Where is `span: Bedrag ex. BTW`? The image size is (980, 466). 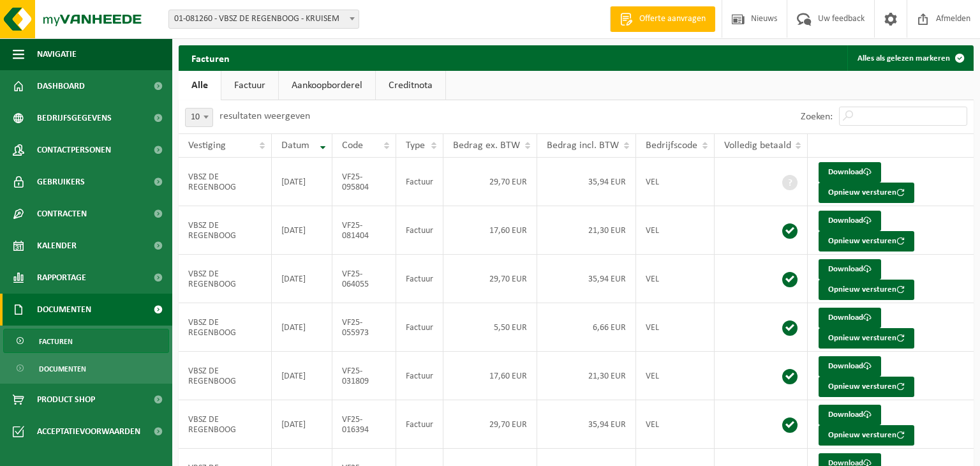 span: Bedrag ex. BTW is located at coordinates (486, 145).